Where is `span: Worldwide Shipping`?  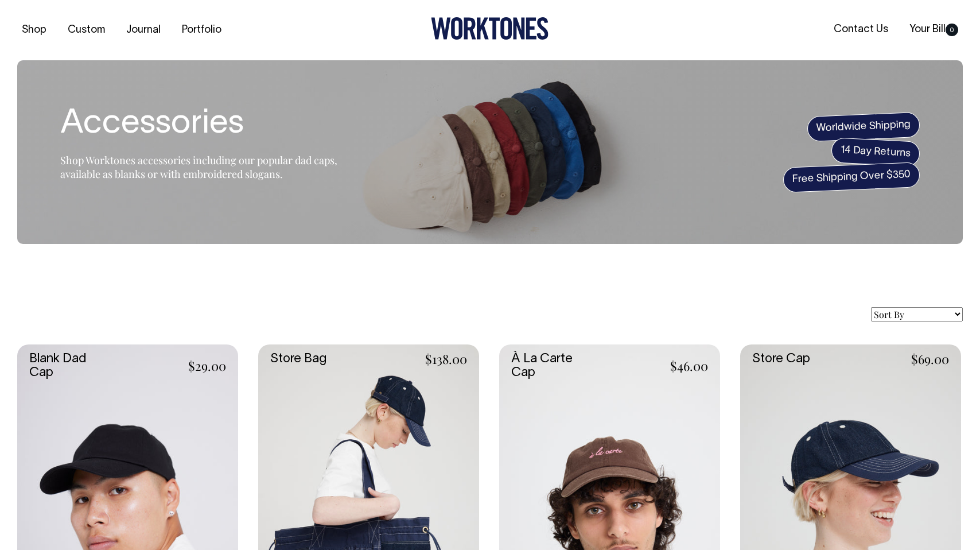 span: Worldwide Shipping is located at coordinates (864, 127).